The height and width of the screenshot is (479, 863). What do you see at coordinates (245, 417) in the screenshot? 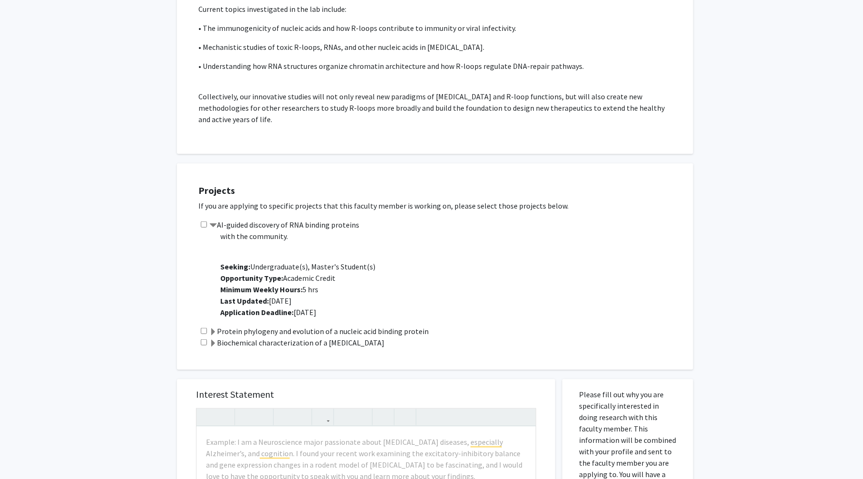
I see `button: Strong (Ctrl + B)` at bounding box center [245, 417].